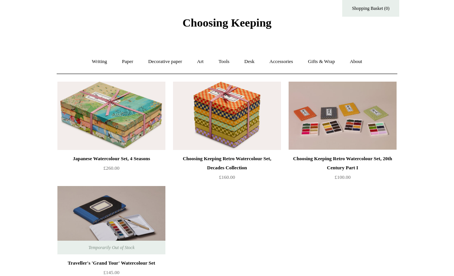  Describe the element at coordinates (111, 168) in the screenshot. I see `span: £260.00` at that location.